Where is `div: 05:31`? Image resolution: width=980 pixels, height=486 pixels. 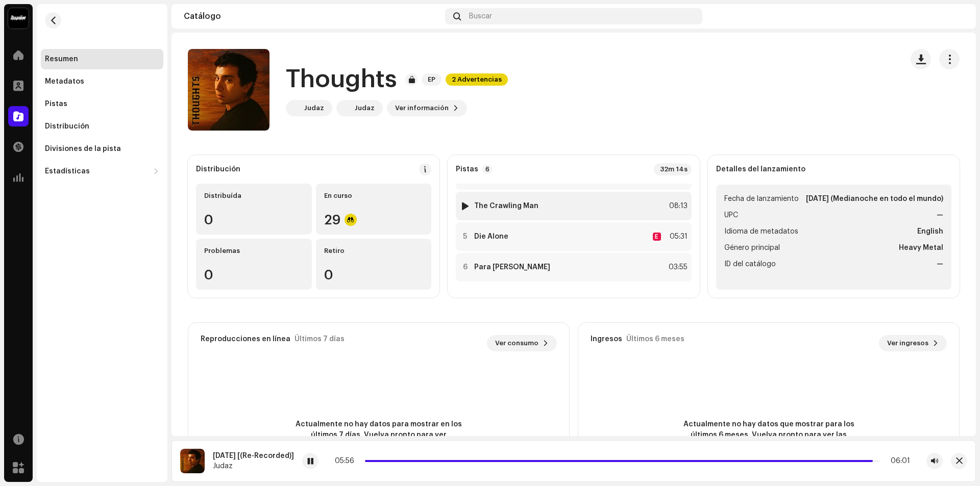
div: 05:31 is located at coordinates (676, 237).